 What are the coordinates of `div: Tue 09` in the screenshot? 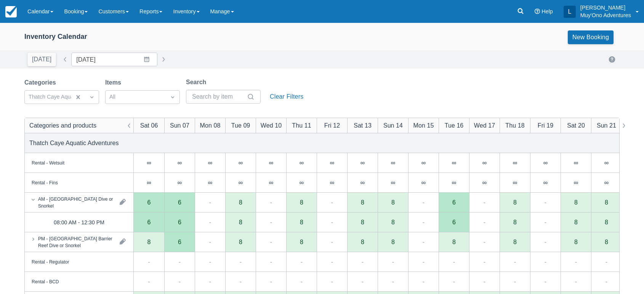 It's located at (241, 125).